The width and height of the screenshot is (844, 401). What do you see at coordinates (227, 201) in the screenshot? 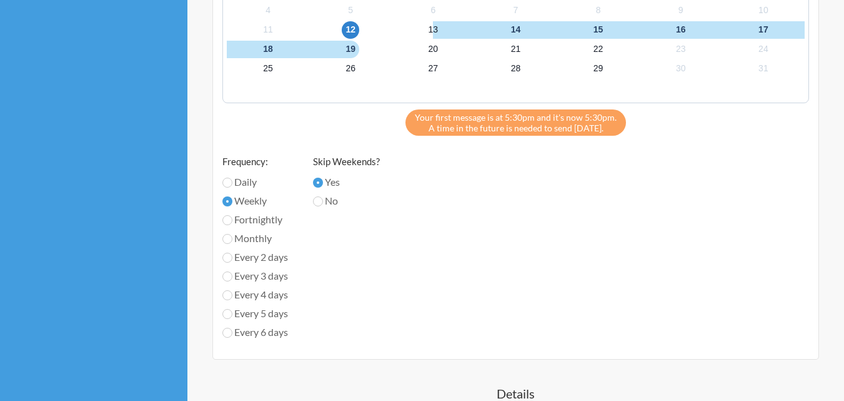
I see `input: Weekly` at bounding box center [227, 201].